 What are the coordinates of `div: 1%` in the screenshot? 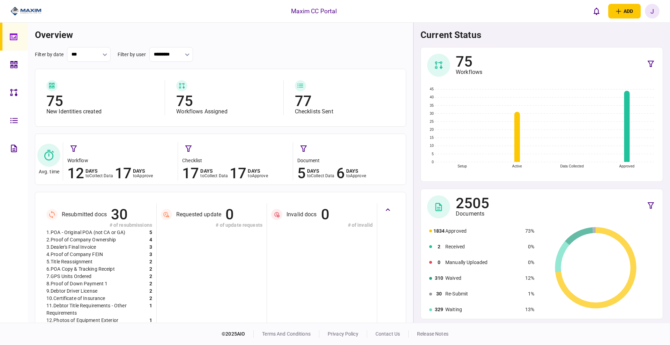 It's located at (530, 294).